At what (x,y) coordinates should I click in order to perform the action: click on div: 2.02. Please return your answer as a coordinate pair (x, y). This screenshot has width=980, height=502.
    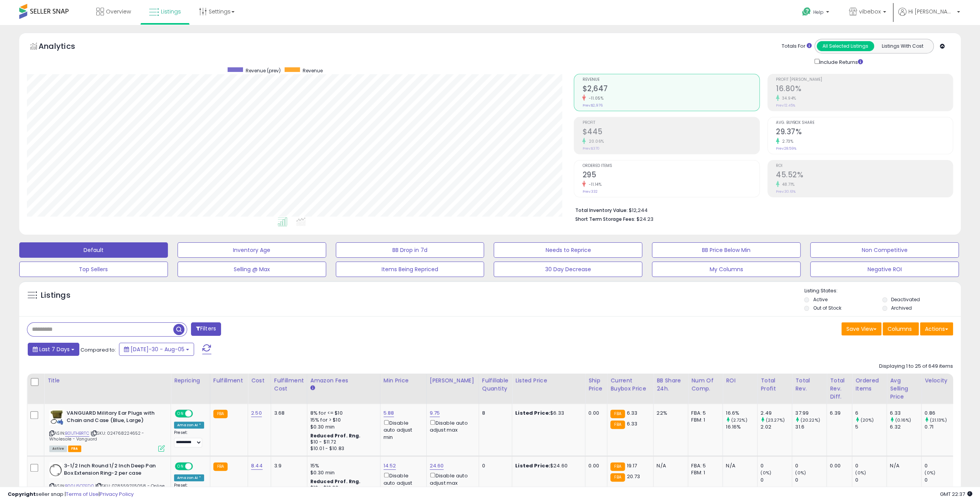
    Looking at the image, I should click on (776, 427).